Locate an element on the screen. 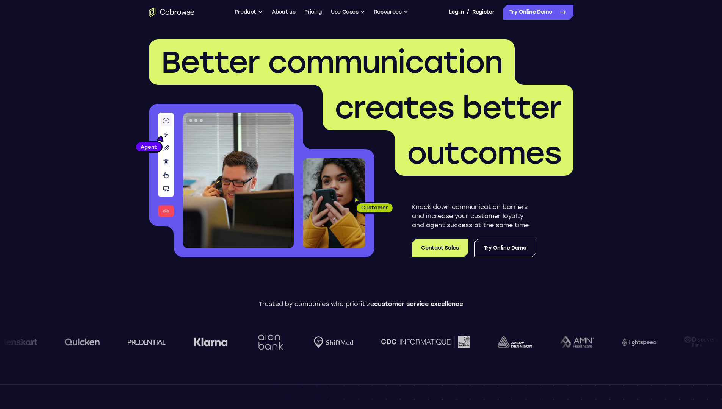 This screenshot has height=409, width=722. span: creates better is located at coordinates (448, 108).